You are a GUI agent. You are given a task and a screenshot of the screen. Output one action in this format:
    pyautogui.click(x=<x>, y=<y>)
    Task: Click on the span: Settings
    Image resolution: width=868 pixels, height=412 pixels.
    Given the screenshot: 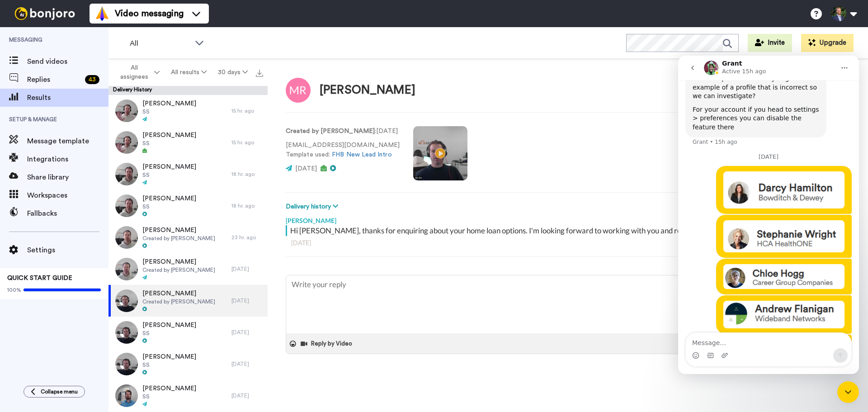 What is the action you would take?
    pyautogui.click(x=68, y=250)
    